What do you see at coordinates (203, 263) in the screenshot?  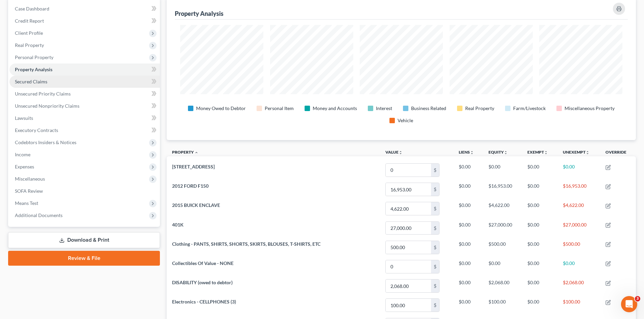 I see `span: Collectibles Of Value - NONE` at bounding box center [203, 263].